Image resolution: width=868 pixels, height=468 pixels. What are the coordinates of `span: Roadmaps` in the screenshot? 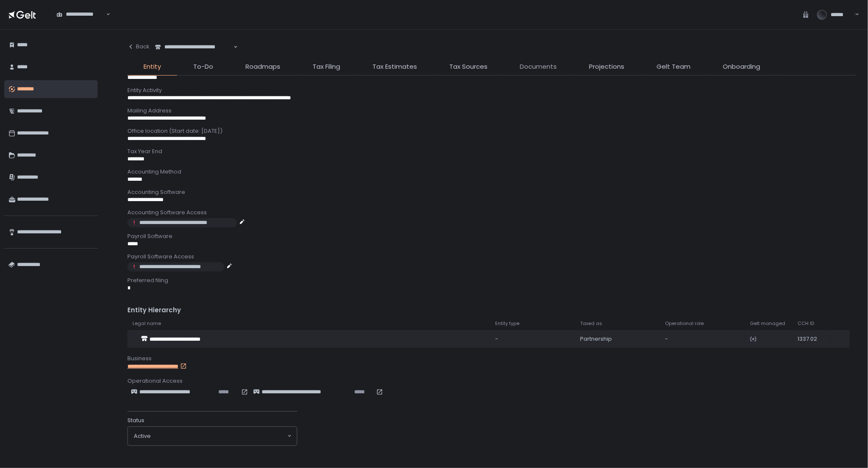 It's located at (263, 66).